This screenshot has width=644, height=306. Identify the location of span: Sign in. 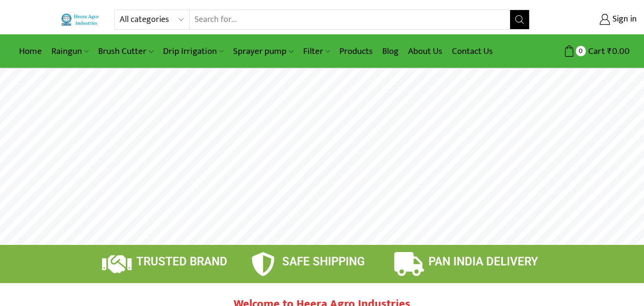
(623, 19).